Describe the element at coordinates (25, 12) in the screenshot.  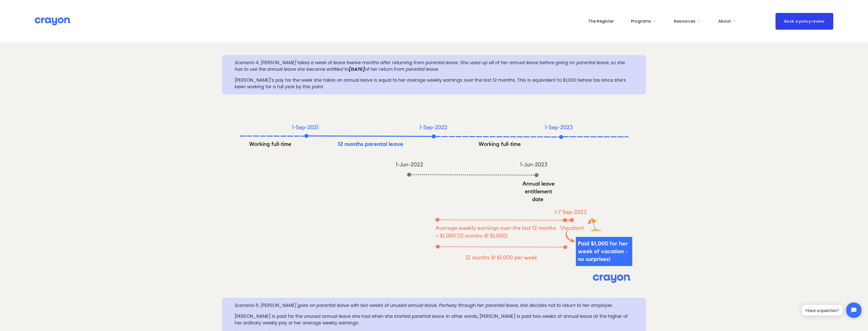
I see `span: Have a question?` at that location.